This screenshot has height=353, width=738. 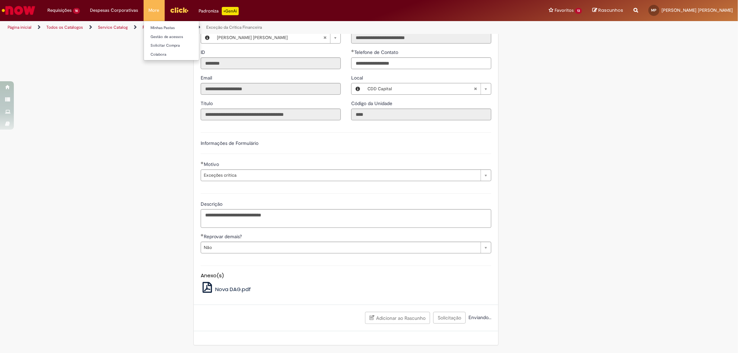 What do you see at coordinates (18, 10) in the screenshot?
I see `img: ServiceNow` at bounding box center [18, 10].